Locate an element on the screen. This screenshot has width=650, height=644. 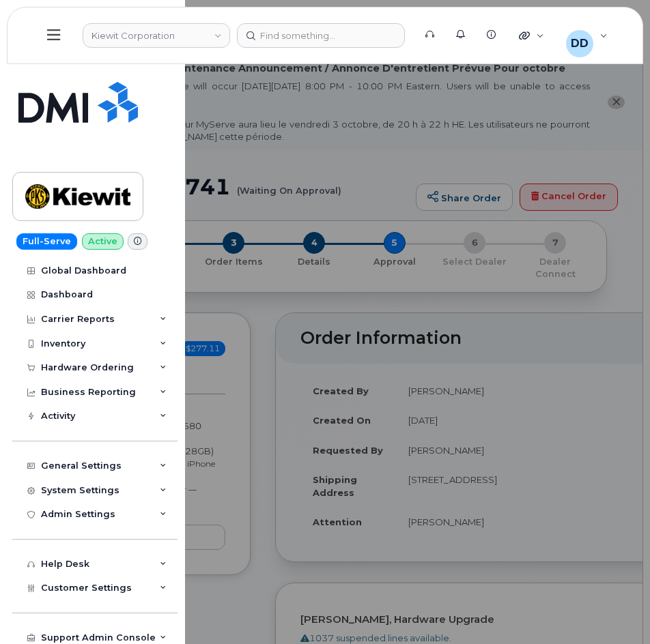
img: Kiewit Corporation is located at coordinates (78, 196).